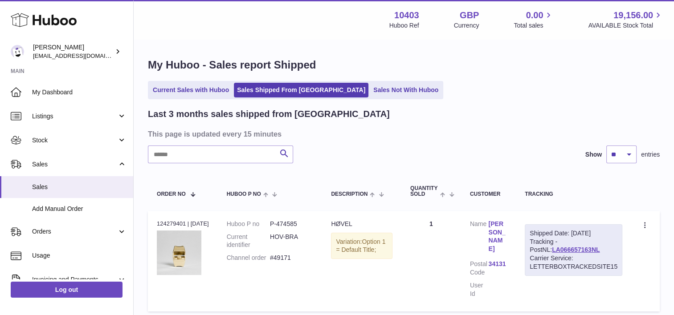 The height and width of the screenshot is (315, 674). What do you see at coordinates (191, 90) in the screenshot?
I see `a: Current Sales with Huboo` at bounding box center [191, 90].